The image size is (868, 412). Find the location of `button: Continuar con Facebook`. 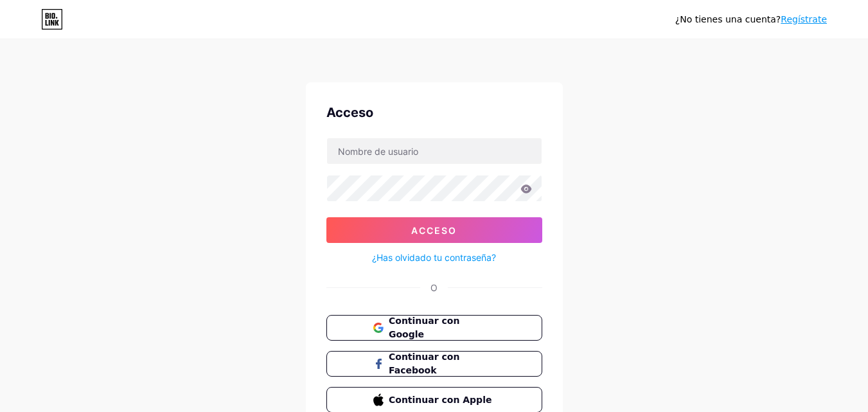

button: Continuar con Facebook is located at coordinates (434, 363).